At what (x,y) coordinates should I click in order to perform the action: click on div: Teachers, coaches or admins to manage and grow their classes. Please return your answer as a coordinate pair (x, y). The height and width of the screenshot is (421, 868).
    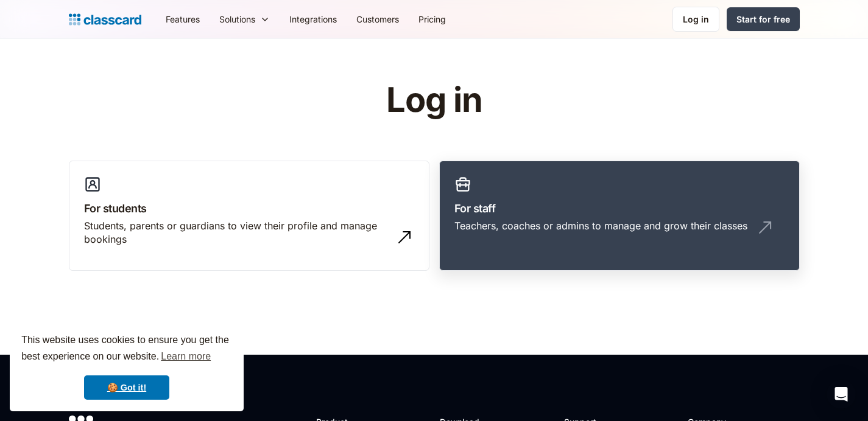
    Looking at the image, I should click on (600, 226).